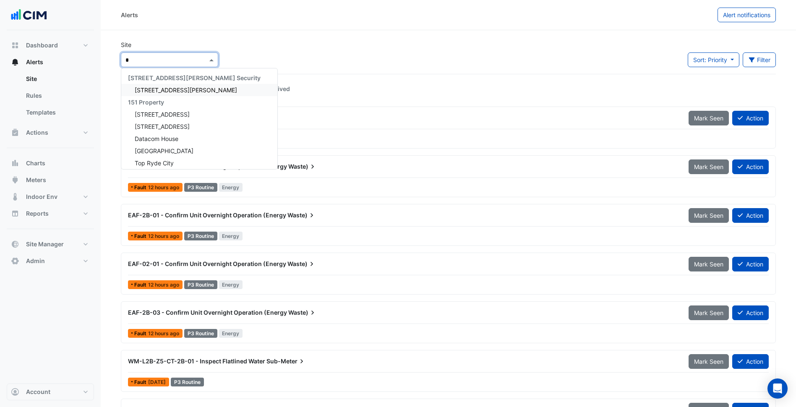  What do you see at coordinates (777, 389) in the screenshot?
I see `div: Open Intercom Messenger` at bounding box center [777, 389].